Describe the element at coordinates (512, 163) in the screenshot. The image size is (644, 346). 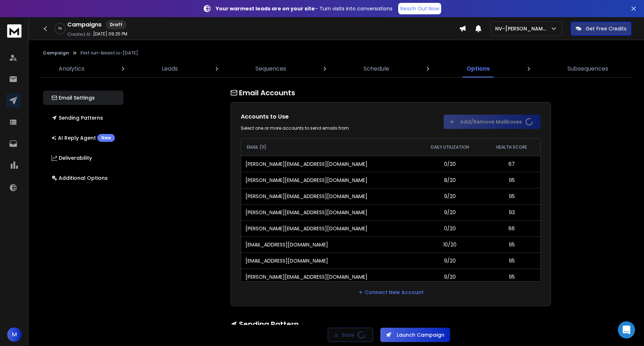
I see `td: 67` at that location.